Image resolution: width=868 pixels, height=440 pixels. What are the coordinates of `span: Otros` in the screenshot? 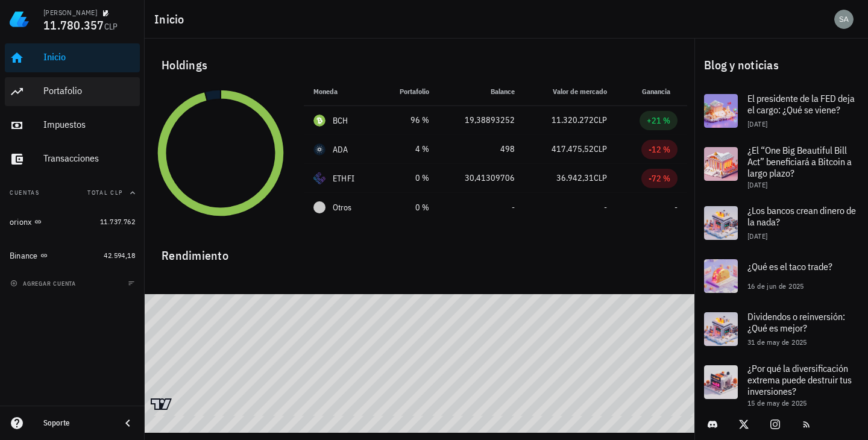 It's located at (342, 207).